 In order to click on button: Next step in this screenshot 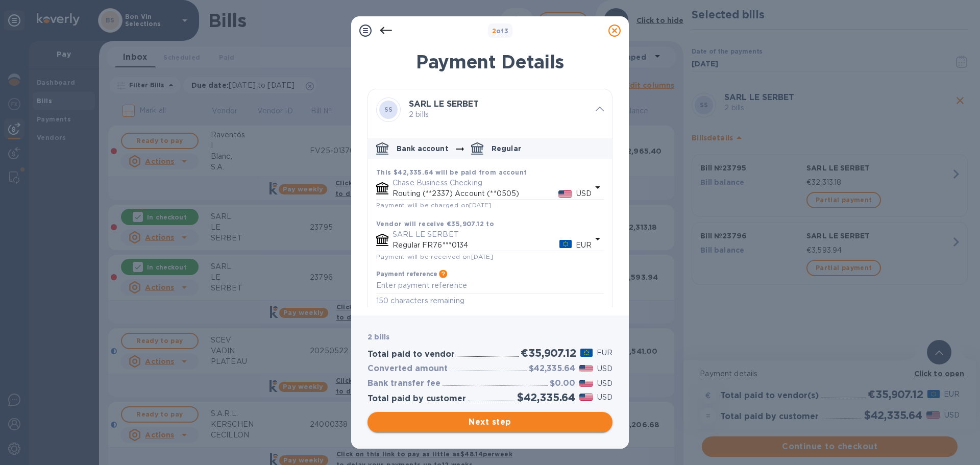, I will do `click(490, 422)`.